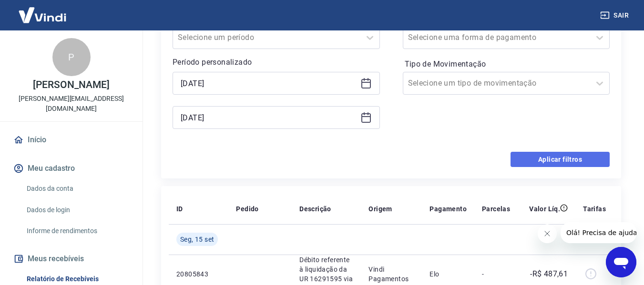  What do you see at coordinates (71, 57) in the screenshot?
I see `div: P` at bounding box center [71, 57].